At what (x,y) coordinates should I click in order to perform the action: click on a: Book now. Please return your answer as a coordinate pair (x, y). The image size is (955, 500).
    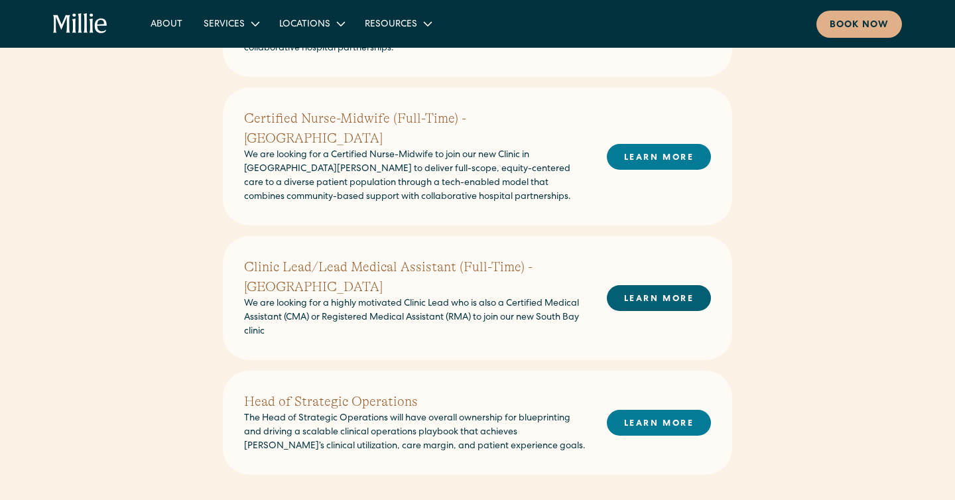
    Looking at the image, I should click on (859, 24).